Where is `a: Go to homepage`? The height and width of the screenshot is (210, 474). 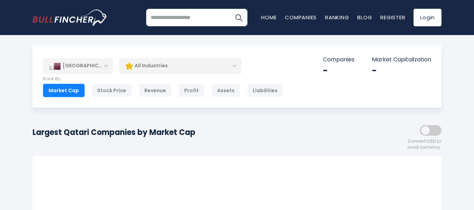
a: Go to homepage is located at coordinates (70, 17).